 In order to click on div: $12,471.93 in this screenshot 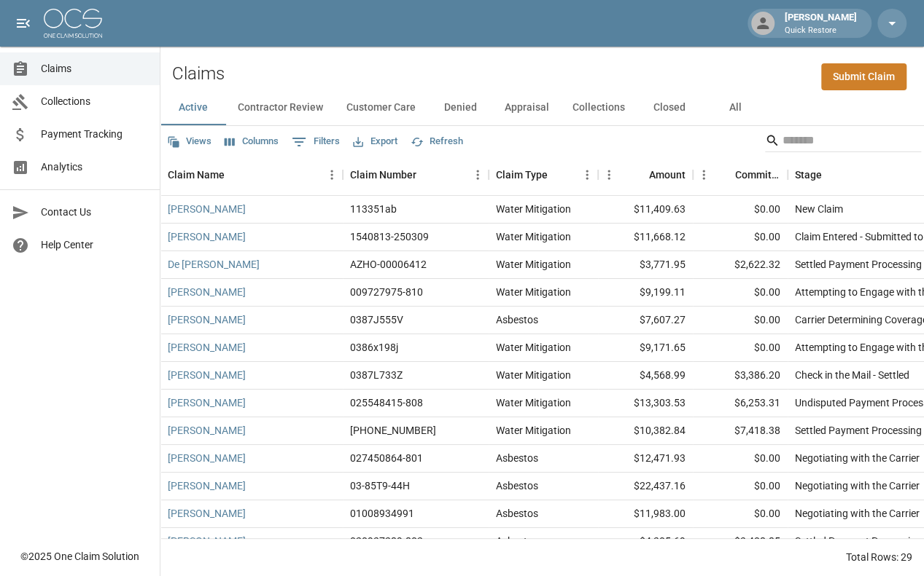, I will do `click(645, 459)`.